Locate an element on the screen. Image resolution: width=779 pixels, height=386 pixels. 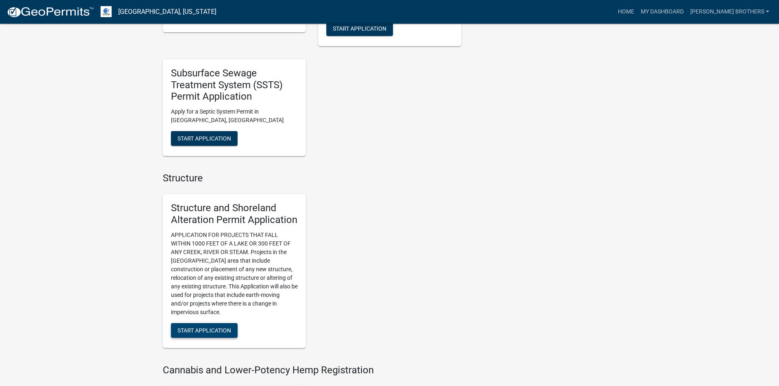
h5: Subsurface Sewage Treatment System (SSTS) Permit Application is located at coordinates (234, 85).